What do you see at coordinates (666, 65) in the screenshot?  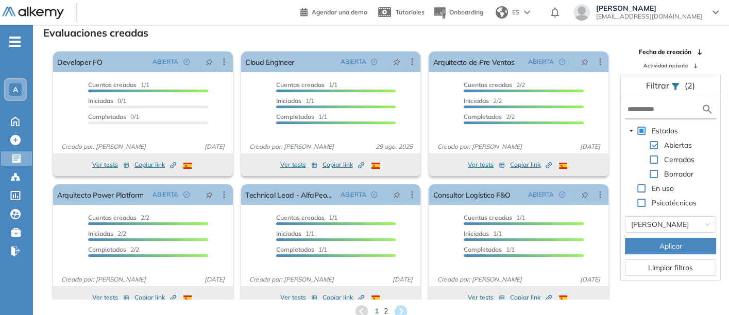 I see `span: Actividad reciente` at bounding box center [666, 65].